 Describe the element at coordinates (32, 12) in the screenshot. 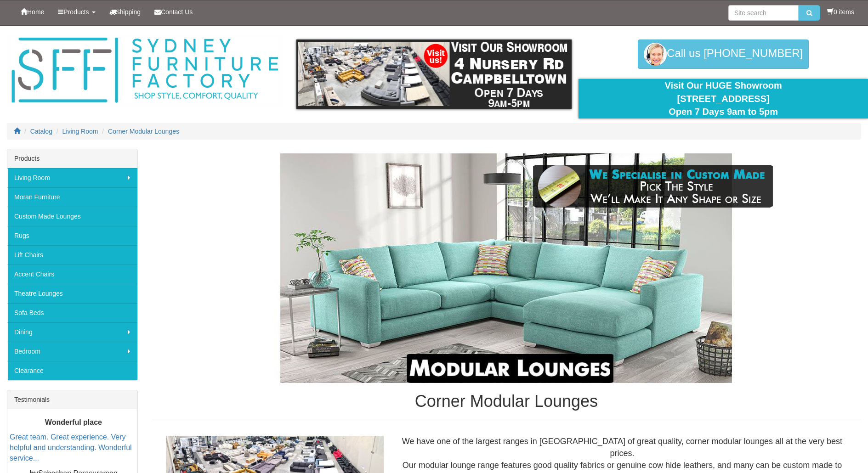

I see `a: Home` at that location.